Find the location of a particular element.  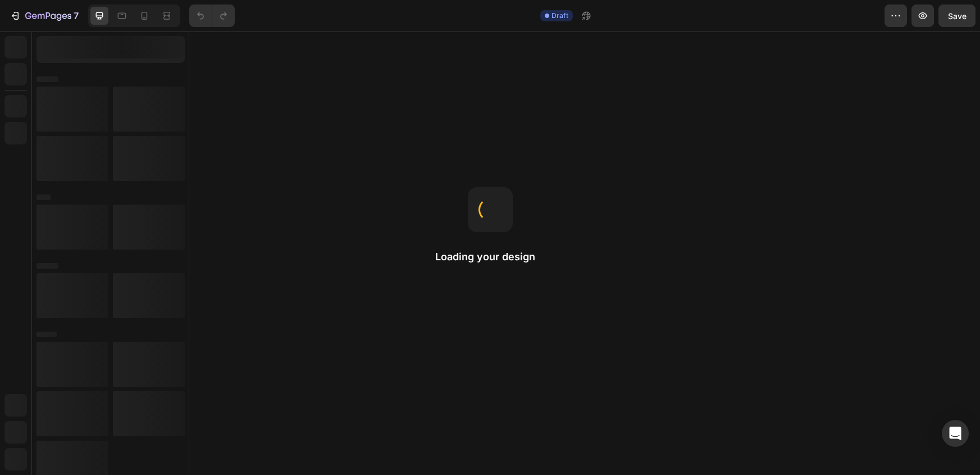

div: Undo/Redo is located at coordinates (212, 15).